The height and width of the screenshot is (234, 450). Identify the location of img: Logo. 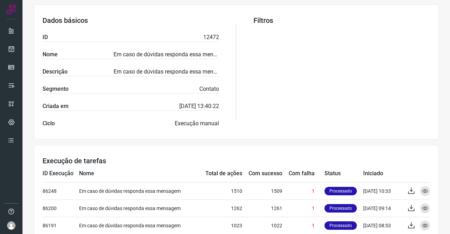
(11, 9).